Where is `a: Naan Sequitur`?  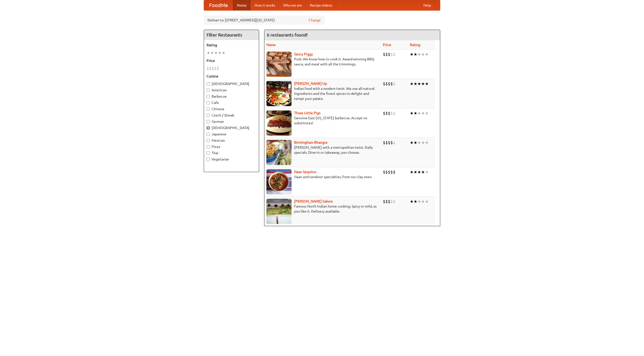 a: Naan Sequitur is located at coordinates (305, 171).